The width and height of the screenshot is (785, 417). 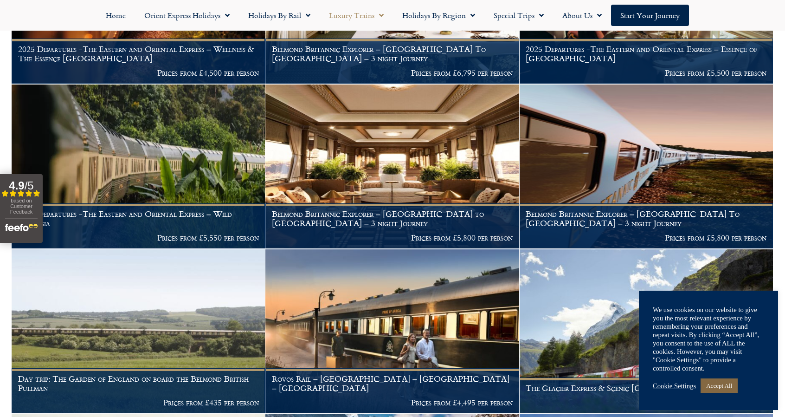 I want to click on p: Prices from £6,795 per person, so click(x=392, y=73).